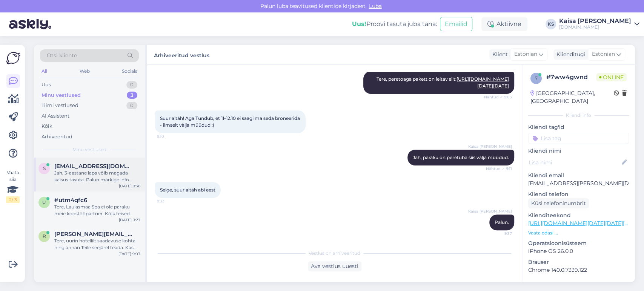 The width and height of the screenshot is (644, 291). I want to click on span: Jah, paraku on peretuba siis välja müüdud., so click(461, 157).